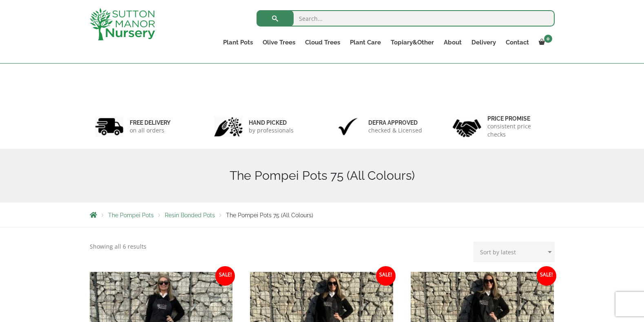  What do you see at coordinates (395, 123) in the screenshot?
I see `h6: Defra approved` at bounding box center [395, 123].